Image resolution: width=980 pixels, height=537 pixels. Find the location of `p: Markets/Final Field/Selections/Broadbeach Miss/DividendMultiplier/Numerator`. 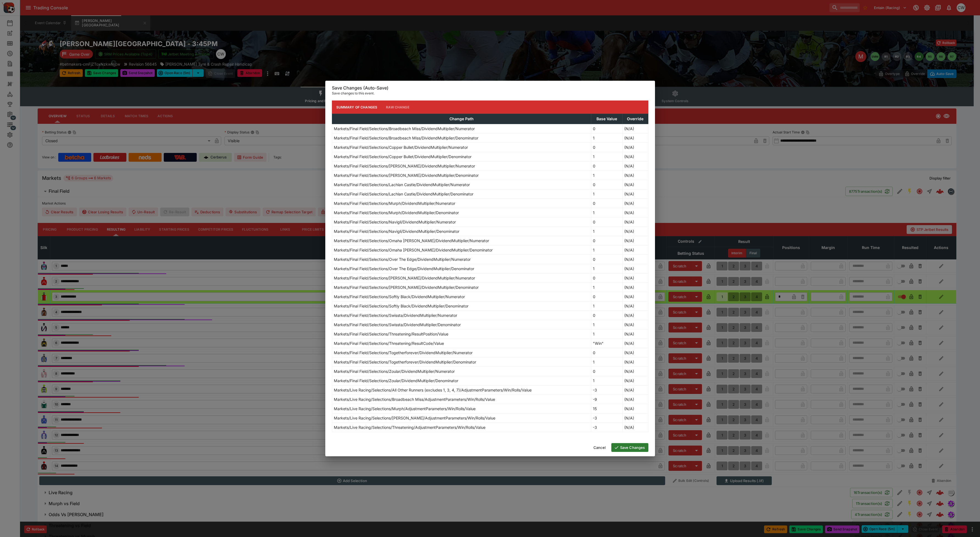

p: Markets/Final Field/Selections/Broadbeach Miss/DividendMultiplier/Numerator is located at coordinates (404, 128).